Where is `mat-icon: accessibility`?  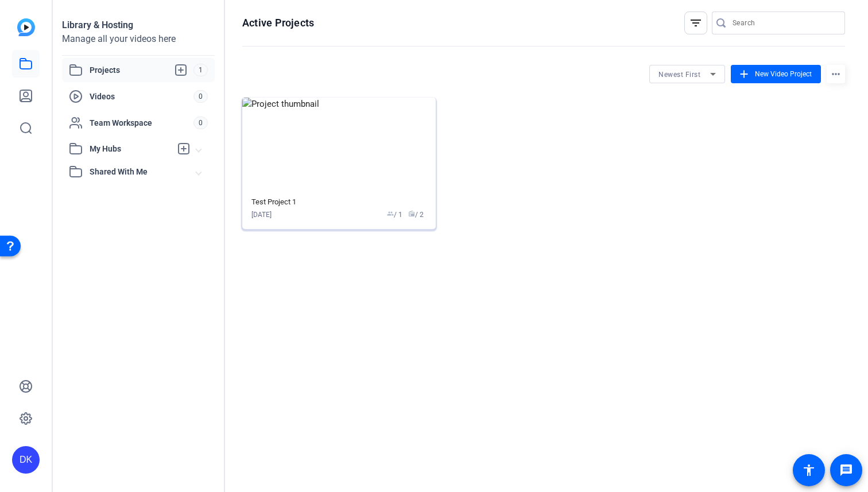
mat-icon: accessibility is located at coordinates (809, 470).